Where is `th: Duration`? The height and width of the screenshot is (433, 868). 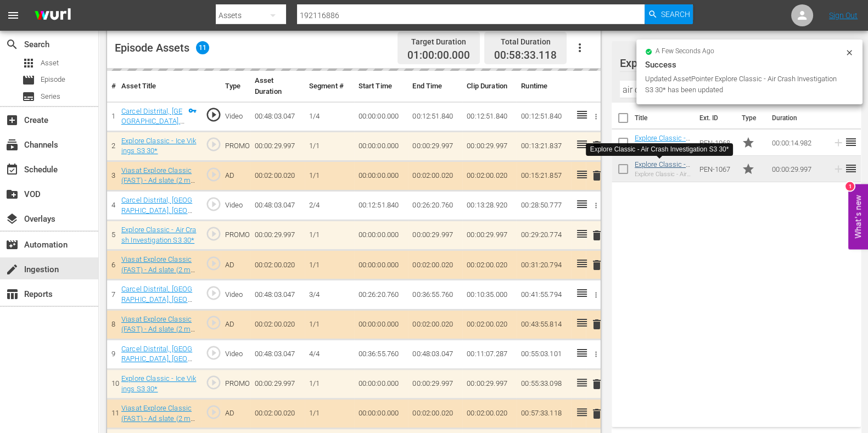
th: Duration is located at coordinates (798, 118).